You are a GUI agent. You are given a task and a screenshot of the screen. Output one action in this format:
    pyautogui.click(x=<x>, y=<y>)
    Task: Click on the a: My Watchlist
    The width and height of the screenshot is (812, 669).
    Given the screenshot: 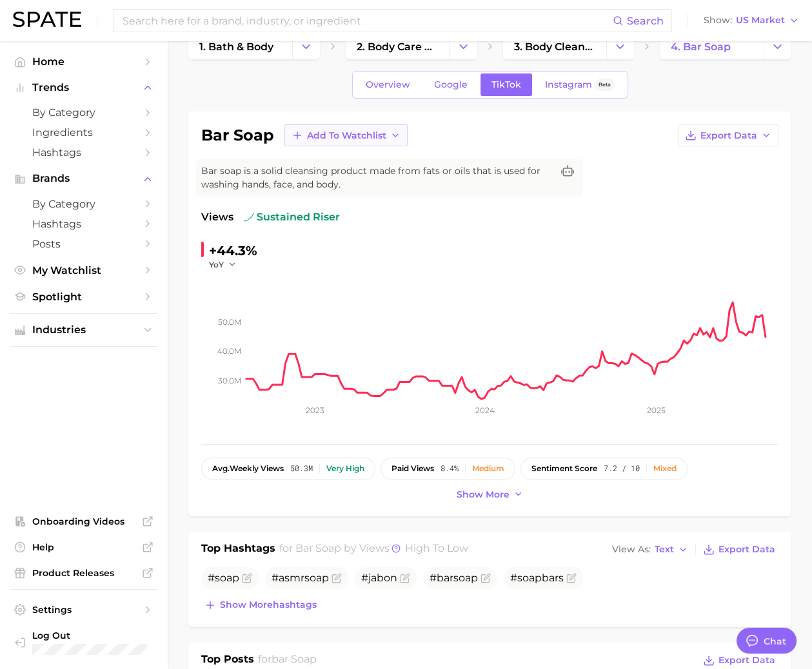 What is the action you would take?
    pyautogui.click(x=84, y=270)
    